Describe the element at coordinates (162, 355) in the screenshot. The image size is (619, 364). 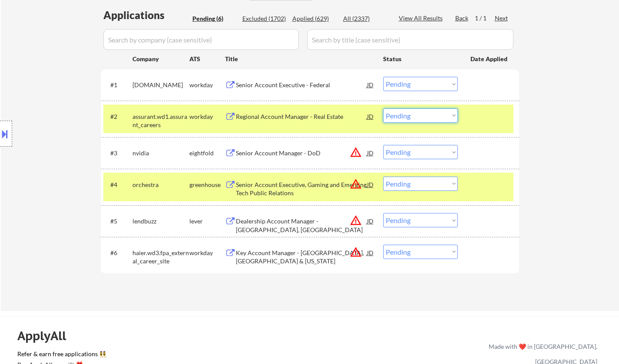
I see `a: Refer & earn free applications 👯‍♀️` at that location.